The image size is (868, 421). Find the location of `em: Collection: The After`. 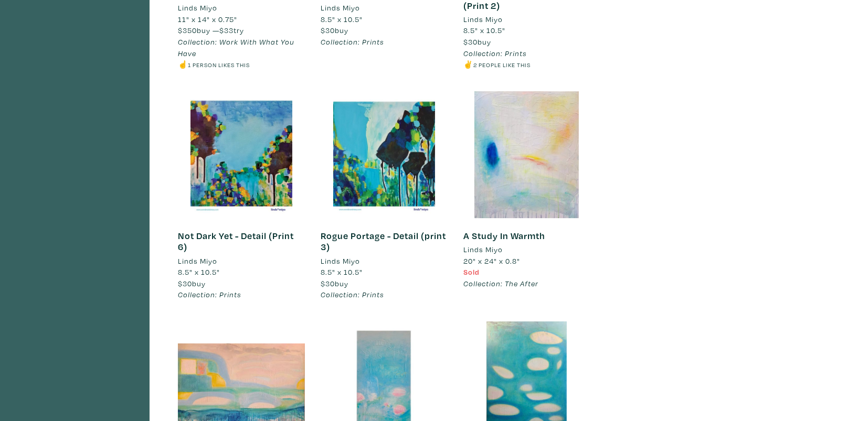

em: Collection: The After is located at coordinates (501, 283).